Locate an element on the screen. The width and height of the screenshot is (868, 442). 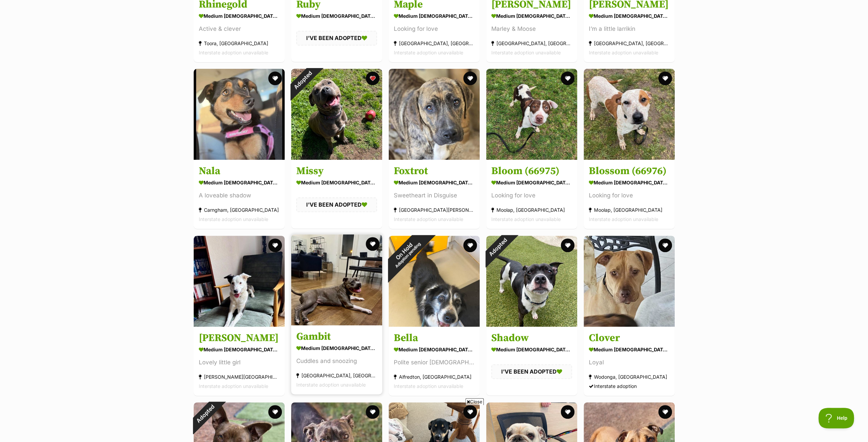
img: Missy is located at coordinates (337, 114).